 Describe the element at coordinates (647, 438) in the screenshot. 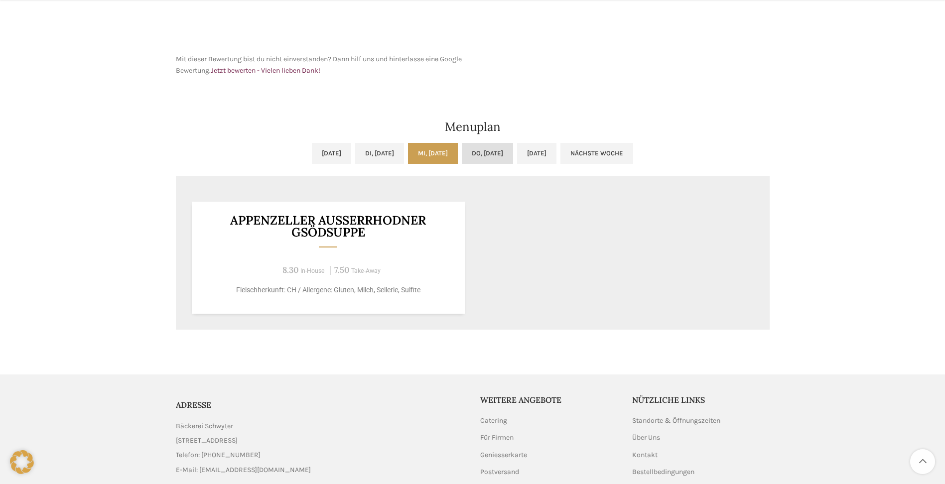

I see `a: Über Uns` at that location.